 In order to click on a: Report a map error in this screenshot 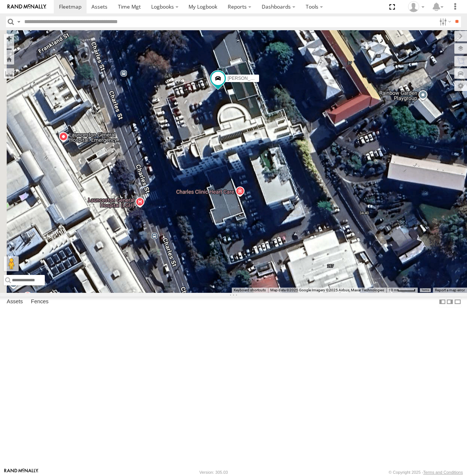, I will do `click(450, 290)`.